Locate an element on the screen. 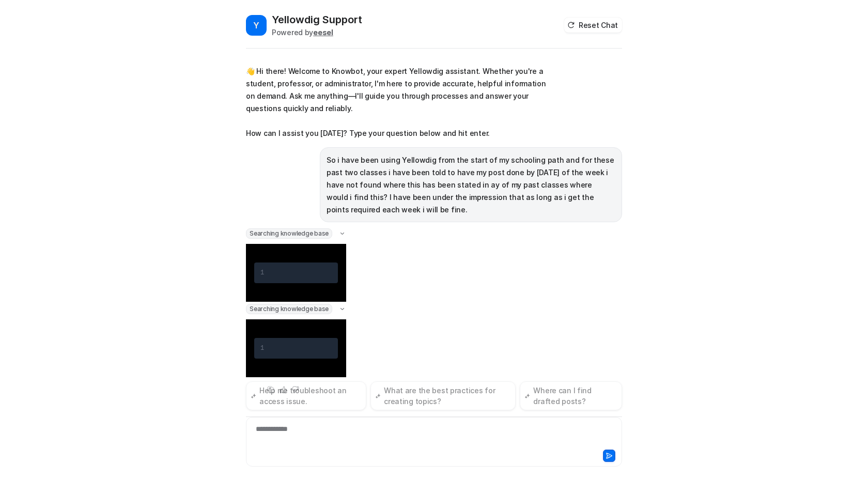 The height and width of the screenshot is (479, 868). div: Powered by is located at coordinates (317, 32).